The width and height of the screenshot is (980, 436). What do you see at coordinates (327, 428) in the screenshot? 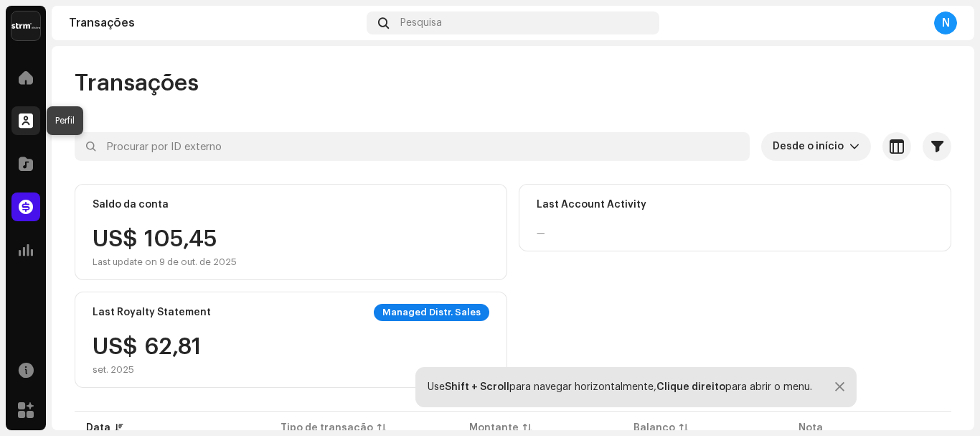
I see `div: Tipo de transação` at bounding box center [327, 428].